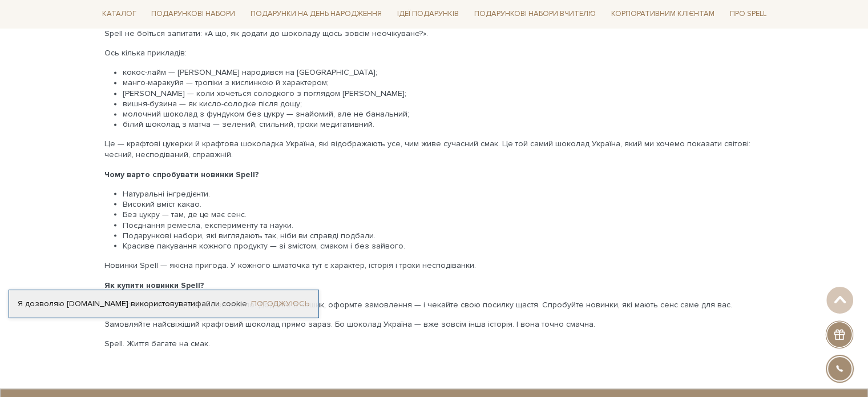 This screenshot has height=397, width=868. I want to click on li: Красиве пакування кожного продукту — зі змістом, смаком і без зайвого., so click(443, 246).